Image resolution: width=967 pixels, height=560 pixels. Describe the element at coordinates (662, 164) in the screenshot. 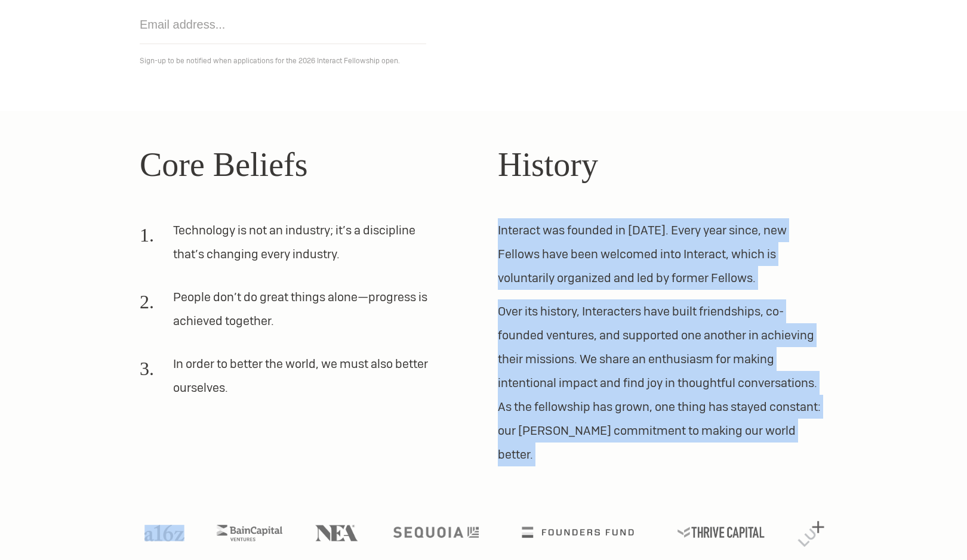

I see `h2: History` at that location.